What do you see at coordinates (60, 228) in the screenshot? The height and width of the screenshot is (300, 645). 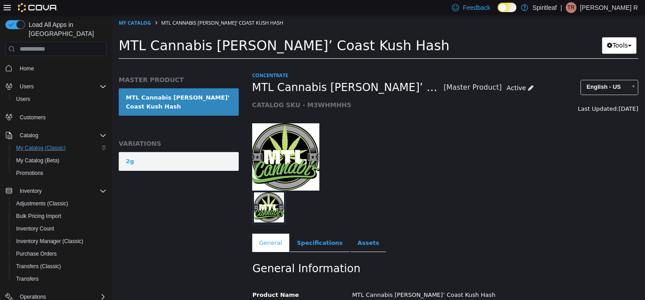 I see `button: Inventory Count` at bounding box center [60, 228].